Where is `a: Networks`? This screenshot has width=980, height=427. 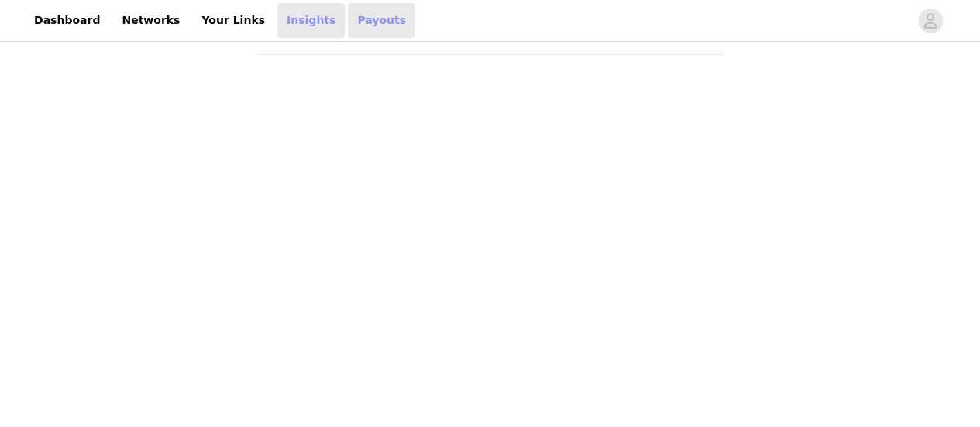 a: Networks is located at coordinates (150, 21).